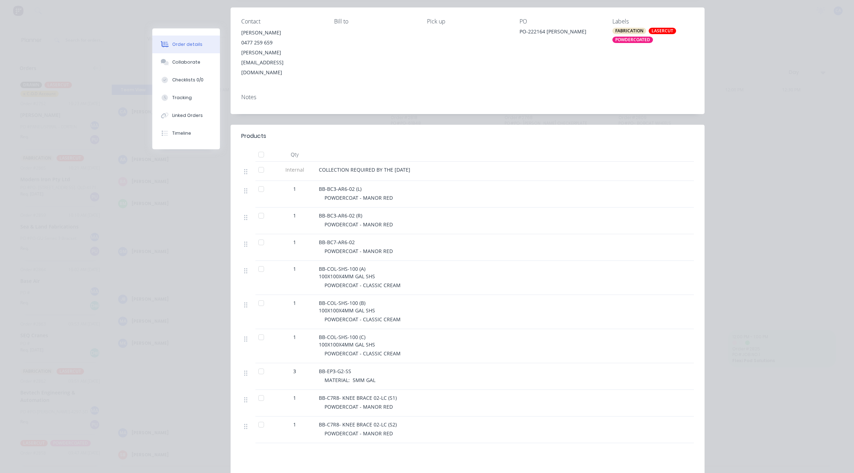  I want to click on div: Checklists 0/0, so click(188, 80).